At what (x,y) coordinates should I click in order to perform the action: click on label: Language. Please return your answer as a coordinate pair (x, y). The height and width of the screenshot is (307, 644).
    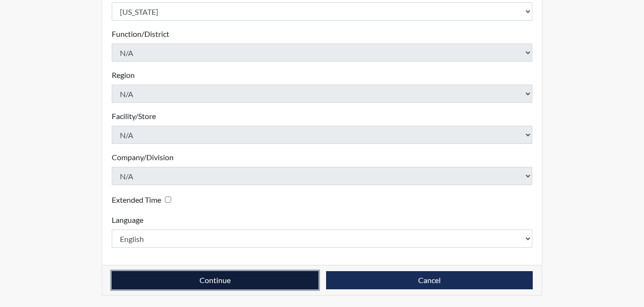
    Looking at the image, I should click on (127, 220).